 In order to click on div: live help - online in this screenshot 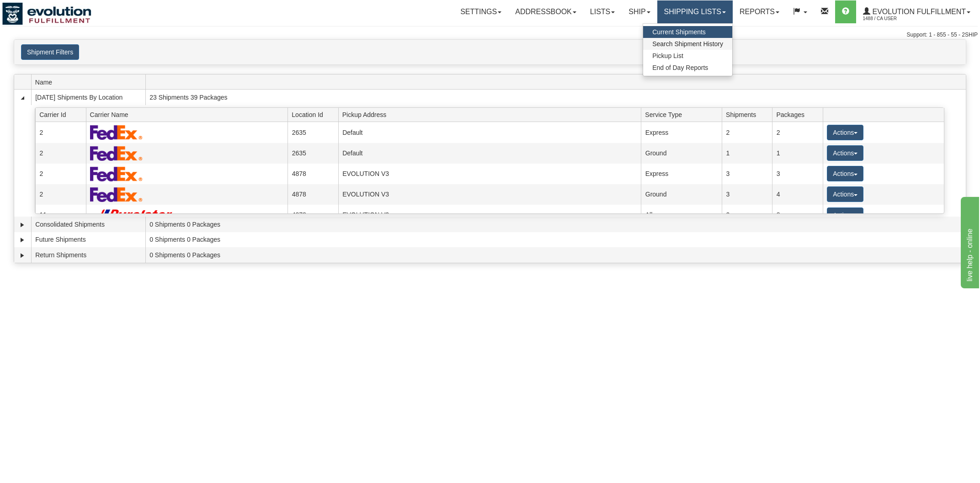, I will do `click(46, 11)`.